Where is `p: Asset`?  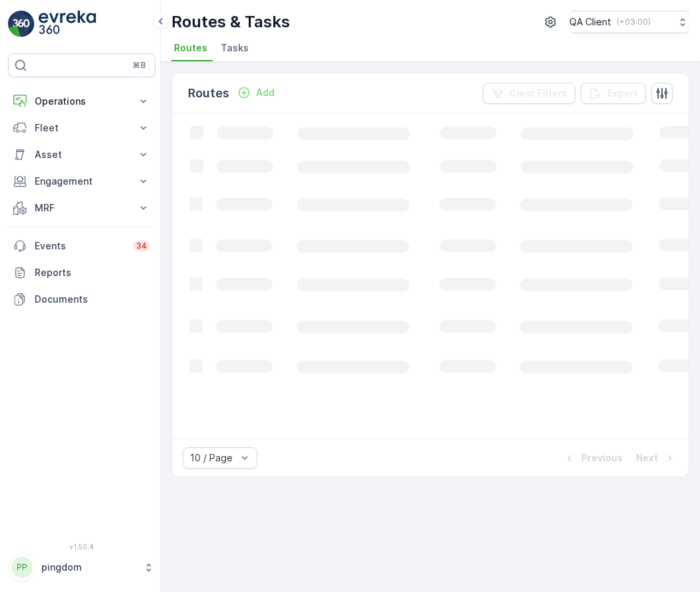 p: Asset is located at coordinates (81, 155).